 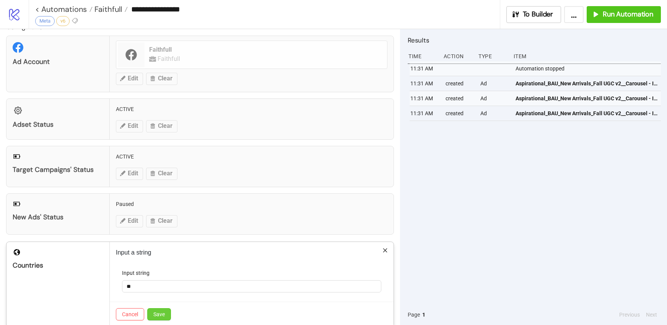 I want to click on button: Save, so click(x=159, y=314).